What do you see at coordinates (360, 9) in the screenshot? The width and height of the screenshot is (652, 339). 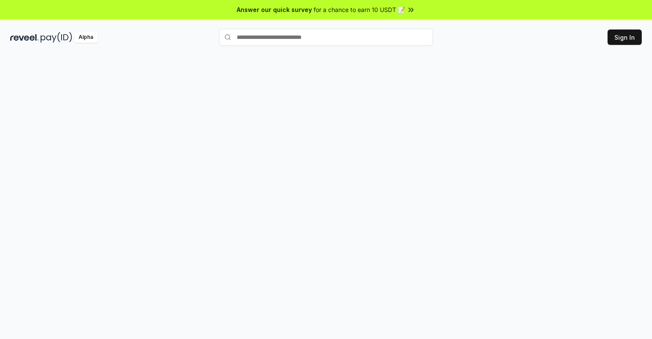 I see `span: for a chance to earn 10 USDT 📝` at bounding box center [360, 9].